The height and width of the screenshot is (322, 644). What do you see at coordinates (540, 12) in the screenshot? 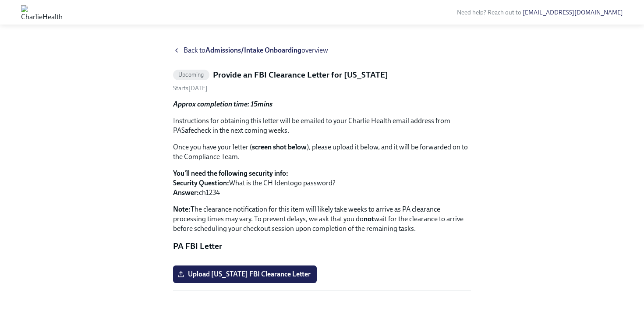
I see `span: Need help? Reach out to` at bounding box center [540, 12].